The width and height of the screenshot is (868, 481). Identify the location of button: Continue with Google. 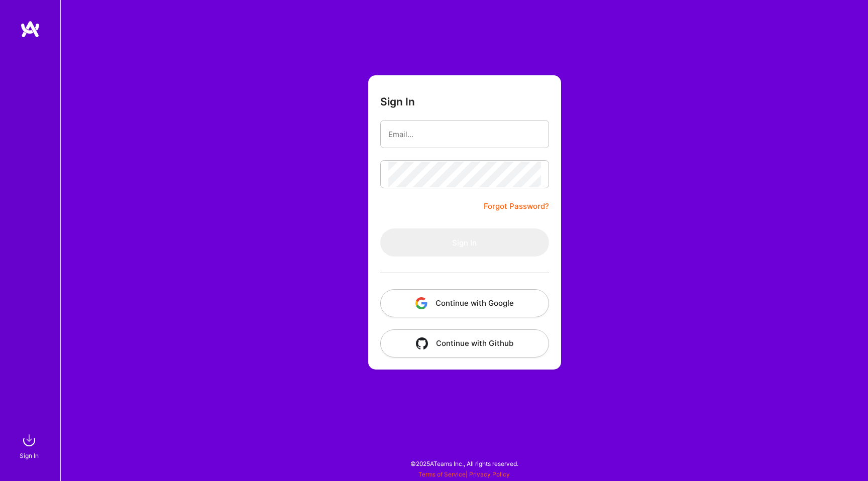
(464, 304).